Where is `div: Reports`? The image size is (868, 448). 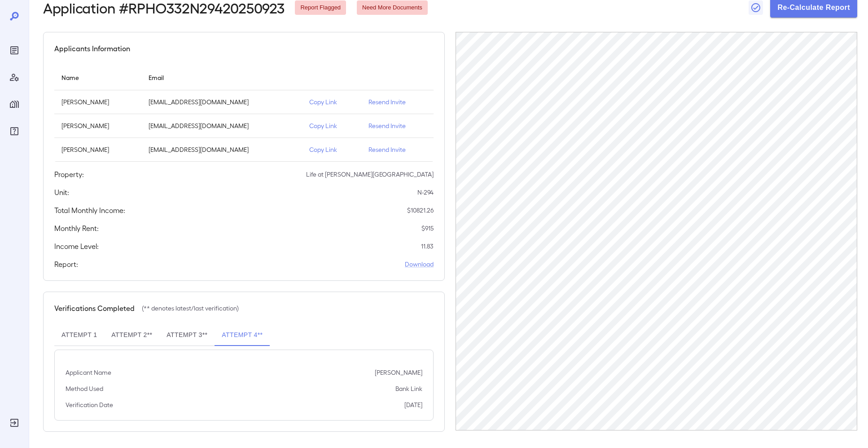
div: Reports is located at coordinates (14, 50).